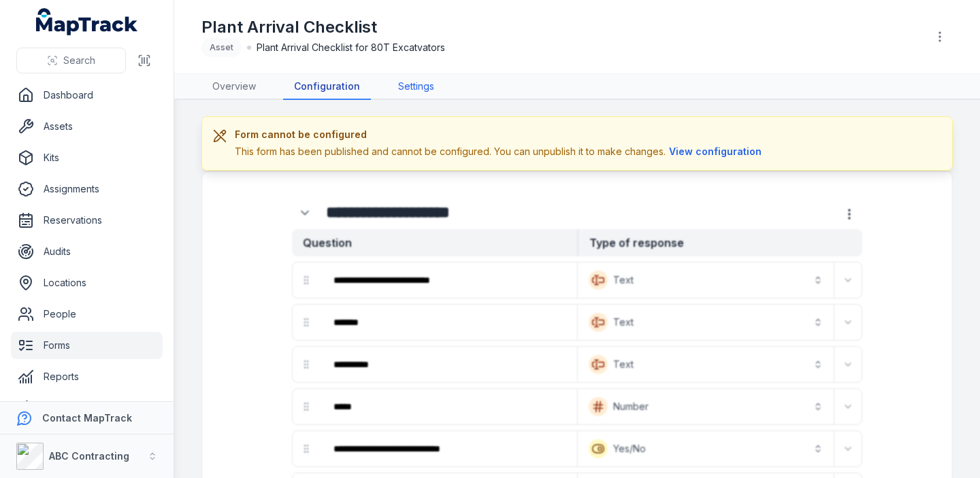 This screenshot has width=980, height=478. Describe the element at coordinates (500, 151) in the screenshot. I see `div: This form has been published and cannot be configured. You can unpublish it to make changes.` at that location.